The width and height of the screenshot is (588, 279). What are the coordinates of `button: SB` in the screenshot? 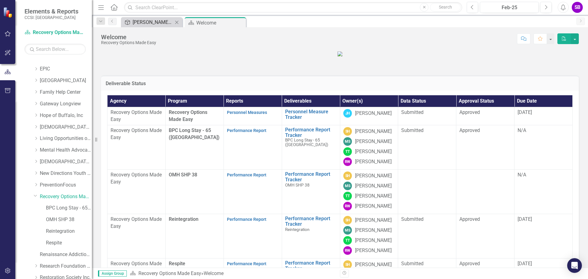 It's located at (578, 7).